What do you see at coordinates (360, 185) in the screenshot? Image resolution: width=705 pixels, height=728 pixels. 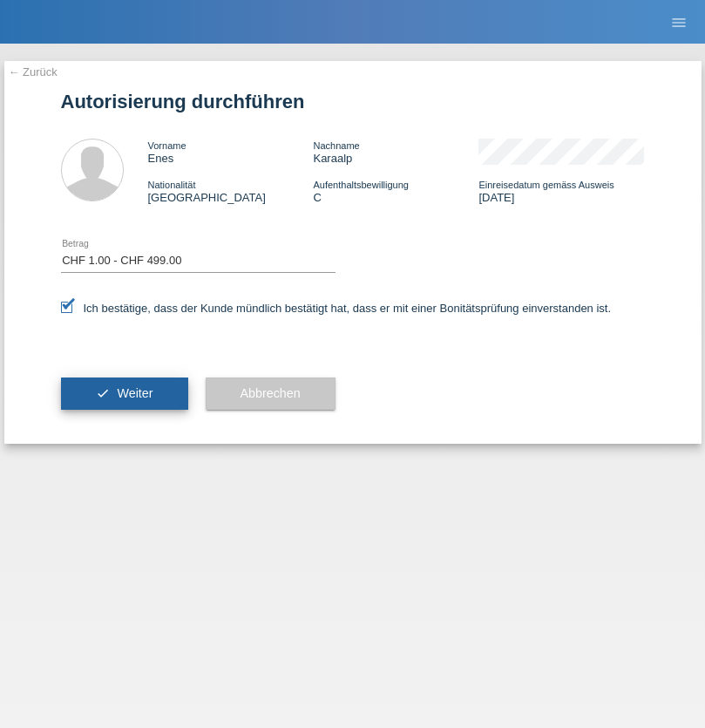 I see `span: Aufenthaltsbewilligung` at bounding box center [360, 185].